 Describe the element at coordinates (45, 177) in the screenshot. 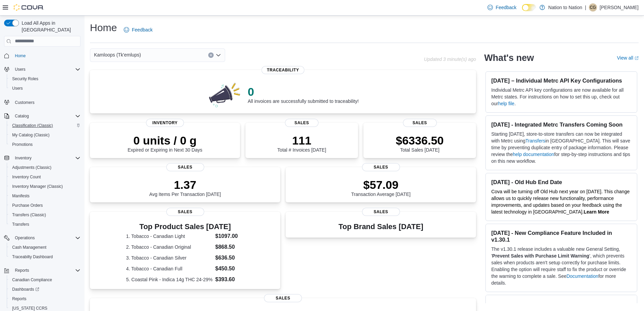

I see `button: Inventory Count` at that location.